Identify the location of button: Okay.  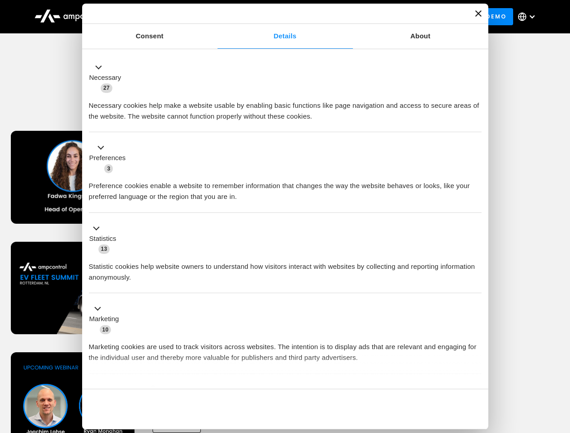
(416, 409).